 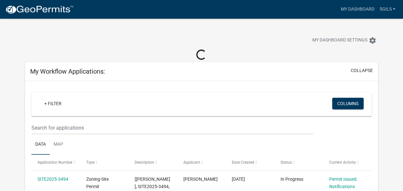 What do you see at coordinates (357, 9) in the screenshot?
I see `a: My Dashboard` at bounding box center [357, 9].